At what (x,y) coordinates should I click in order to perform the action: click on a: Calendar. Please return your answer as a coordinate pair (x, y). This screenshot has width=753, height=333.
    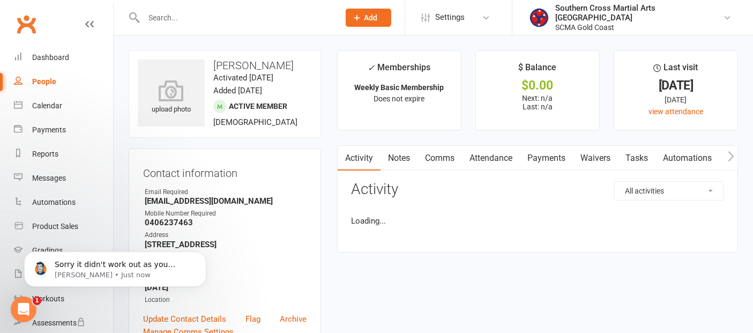
    Looking at the image, I should click on (63, 106).